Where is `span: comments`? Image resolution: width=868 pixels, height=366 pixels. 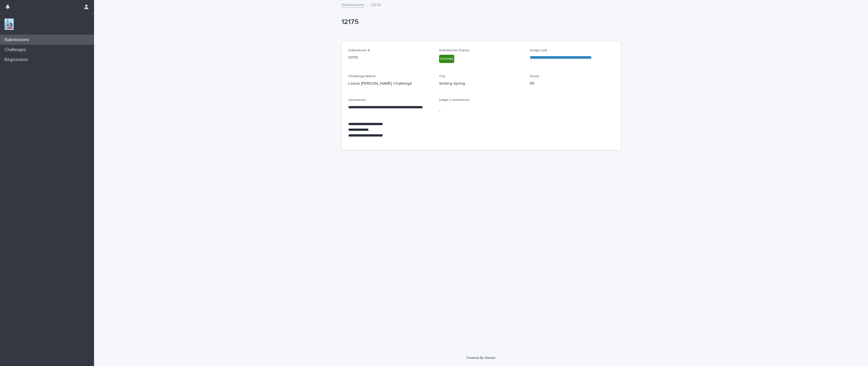
span: comments is located at coordinates (357, 100).